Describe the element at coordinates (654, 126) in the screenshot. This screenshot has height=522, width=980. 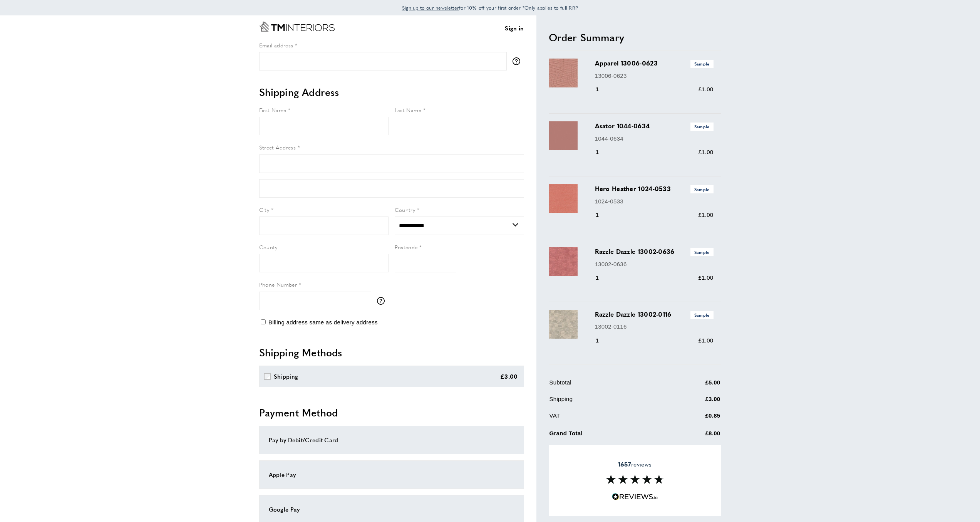
I see `h3: Asator 1044-0634` at that location.